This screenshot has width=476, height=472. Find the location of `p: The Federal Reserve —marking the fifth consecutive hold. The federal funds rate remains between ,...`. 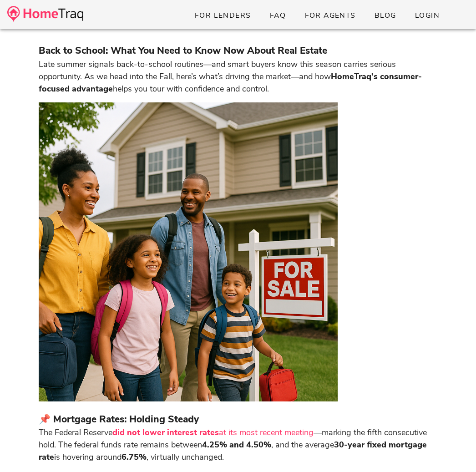

p: The Federal Reserve —marking the fifth consecutive hold. The federal funds rate remains between ,... is located at coordinates (238, 445).